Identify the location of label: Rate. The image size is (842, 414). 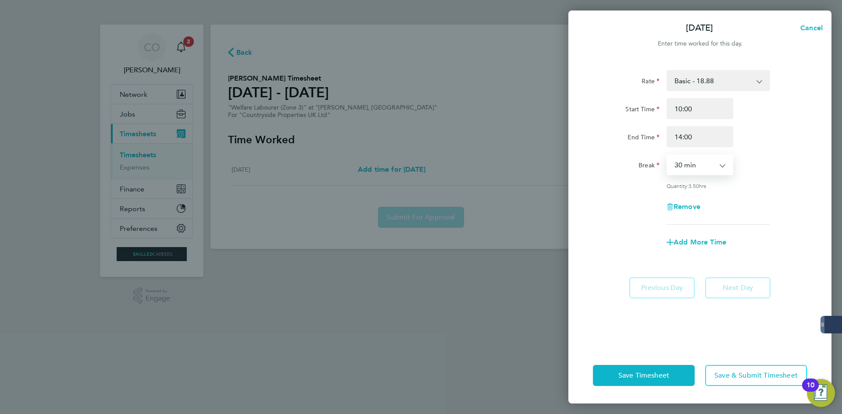
(650, 82).